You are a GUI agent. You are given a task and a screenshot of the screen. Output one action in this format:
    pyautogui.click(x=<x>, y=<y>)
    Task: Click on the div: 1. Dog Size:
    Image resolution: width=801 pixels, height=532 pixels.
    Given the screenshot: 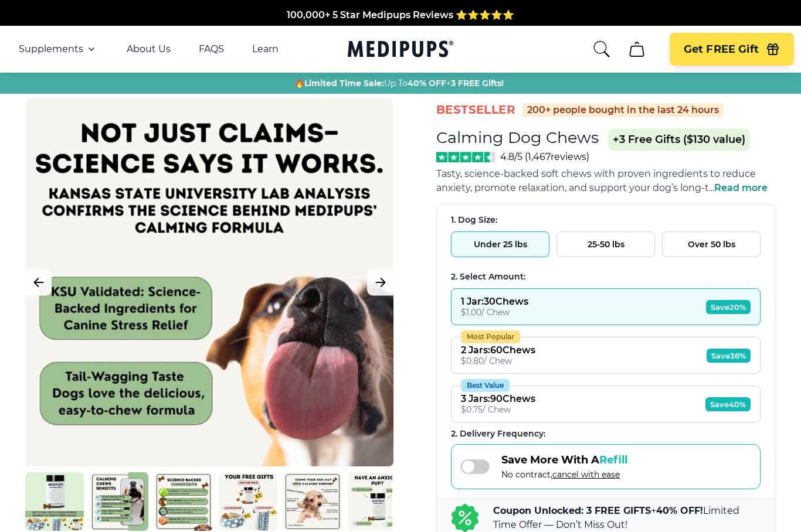 What is the action you would take?
    pyautogui.click(x=606, y=220)
    